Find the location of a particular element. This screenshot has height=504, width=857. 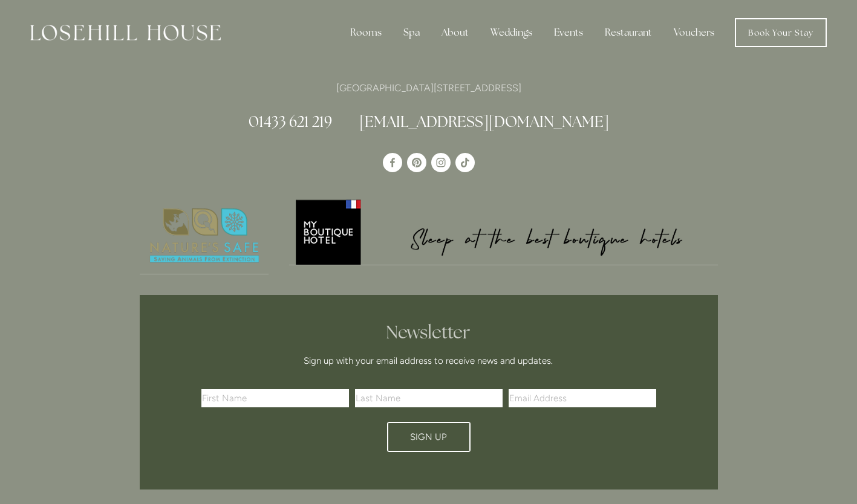

img: My Boutique Hotel - Logo is located at coordinates (503, 231).